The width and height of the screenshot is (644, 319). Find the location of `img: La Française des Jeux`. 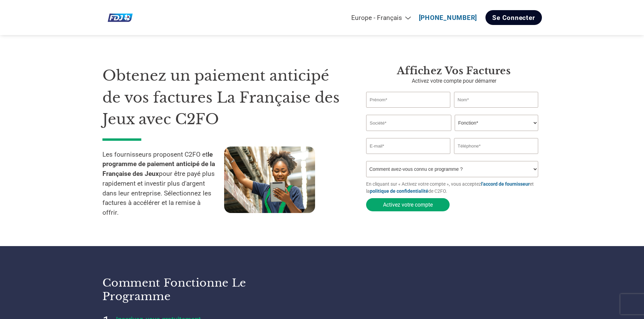

img: La Française des Jeux is located at coordinates (121, 18).